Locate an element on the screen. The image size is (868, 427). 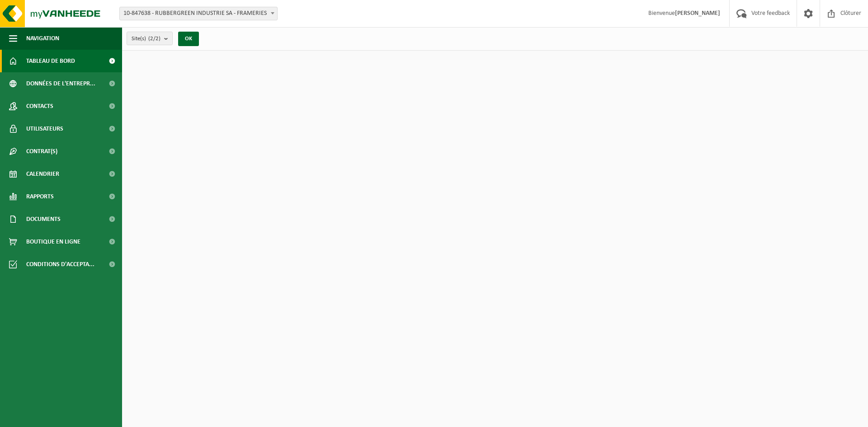
span: Utilisateurs is located at coordinates (45, 129).